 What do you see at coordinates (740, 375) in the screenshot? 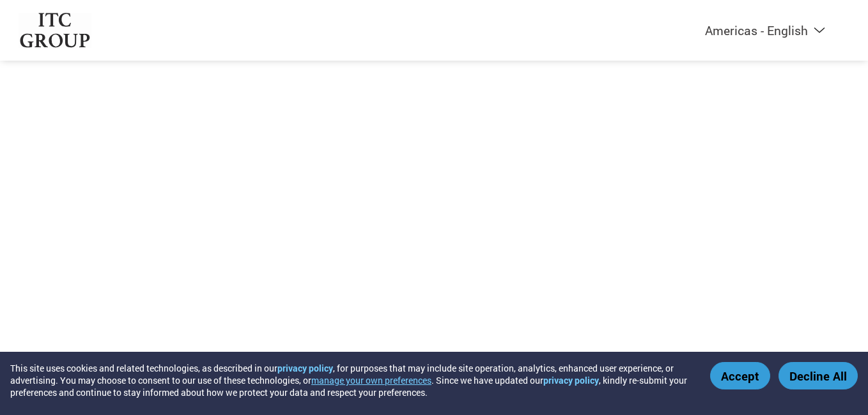
I see `button: Accept` at bounding box center [740, 375].